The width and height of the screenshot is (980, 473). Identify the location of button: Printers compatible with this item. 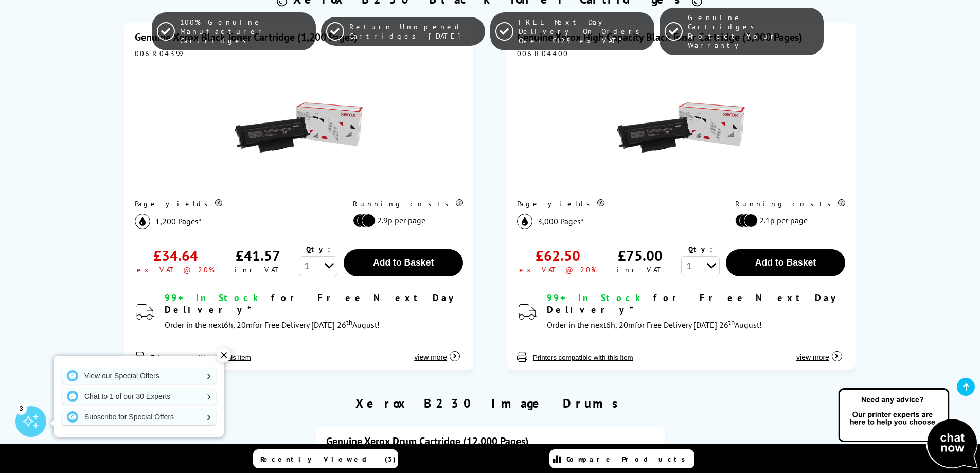
(583, 357).